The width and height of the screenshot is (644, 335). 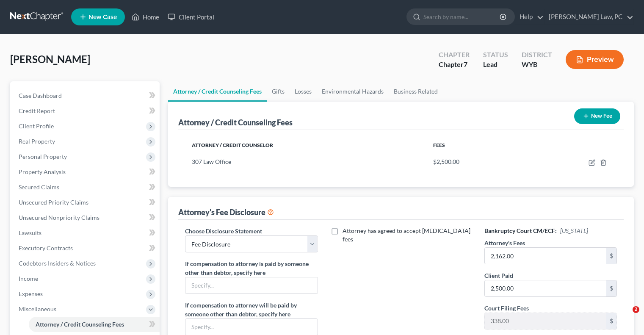 I want to click on a: Unsecured Nonpriority Claims, so click(x=86, y=218).